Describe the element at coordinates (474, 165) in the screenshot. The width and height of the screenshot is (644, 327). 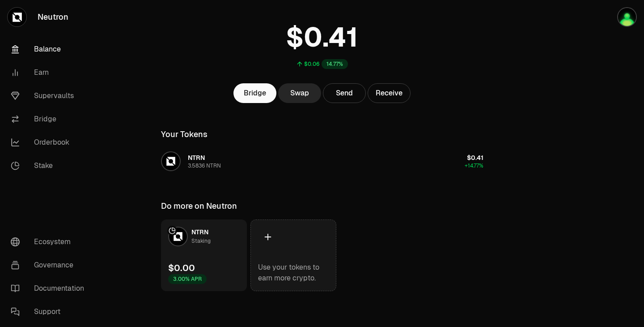
I see `span: +14.77%` at that location.